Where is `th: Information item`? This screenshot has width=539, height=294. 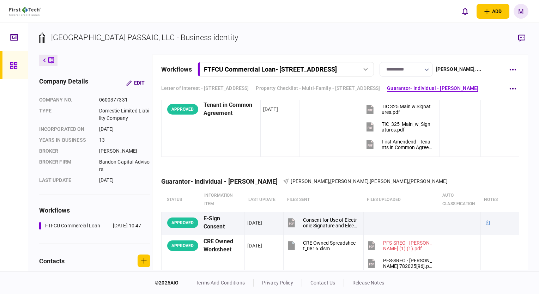 th: Information item is located at coordinates (222, 200).